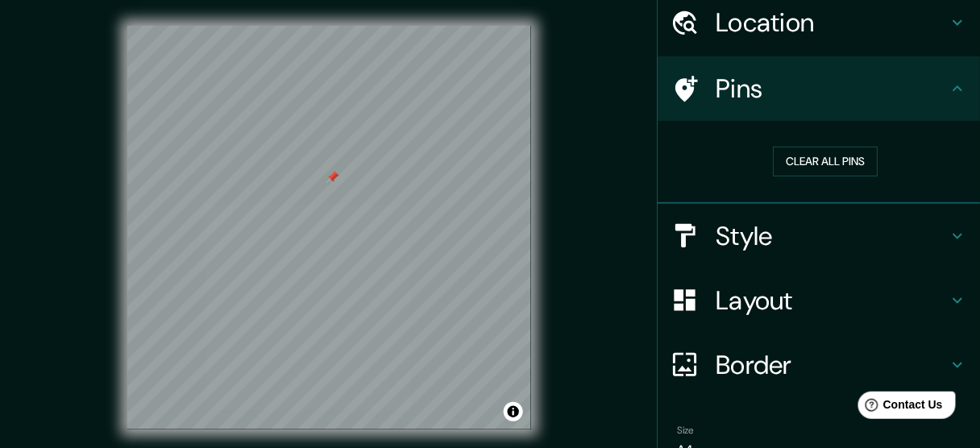 This screenshot has height=448, width=980. I want to click on div: Style, so click(819, 236).